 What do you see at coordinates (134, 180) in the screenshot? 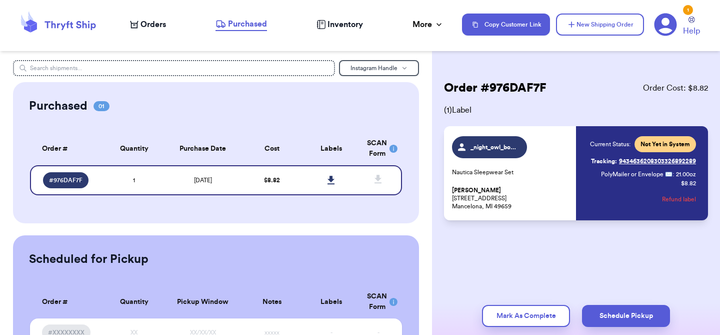
I see `span: 1` at bounding box center [134, 180].